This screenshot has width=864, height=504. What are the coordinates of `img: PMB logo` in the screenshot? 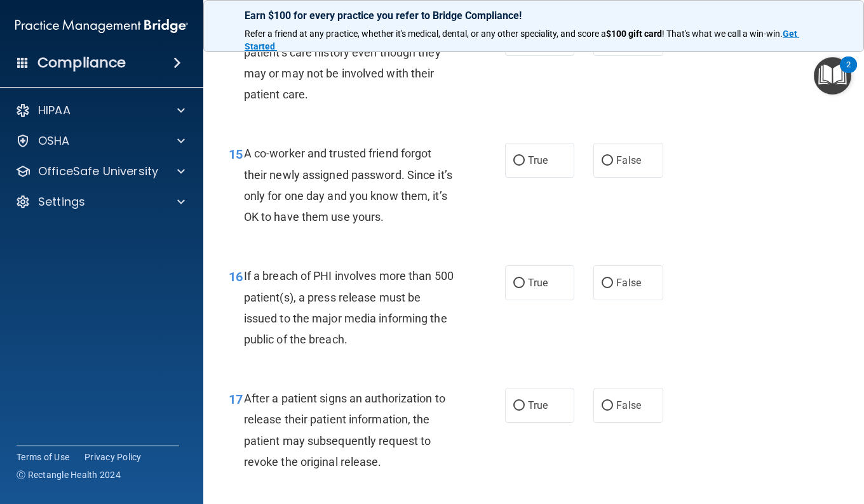 It's located at (102, 26).